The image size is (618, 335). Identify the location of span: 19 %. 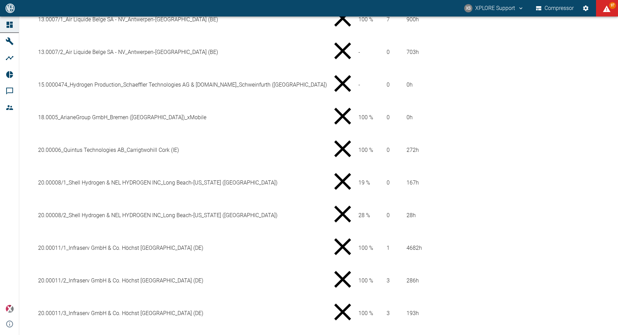
(364, 182).